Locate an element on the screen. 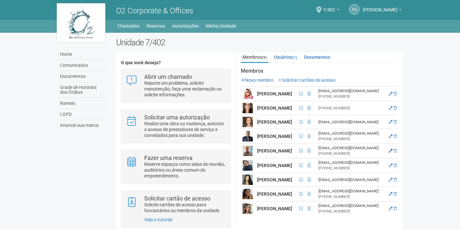  a: Fd is located at coordinates (354, 9).